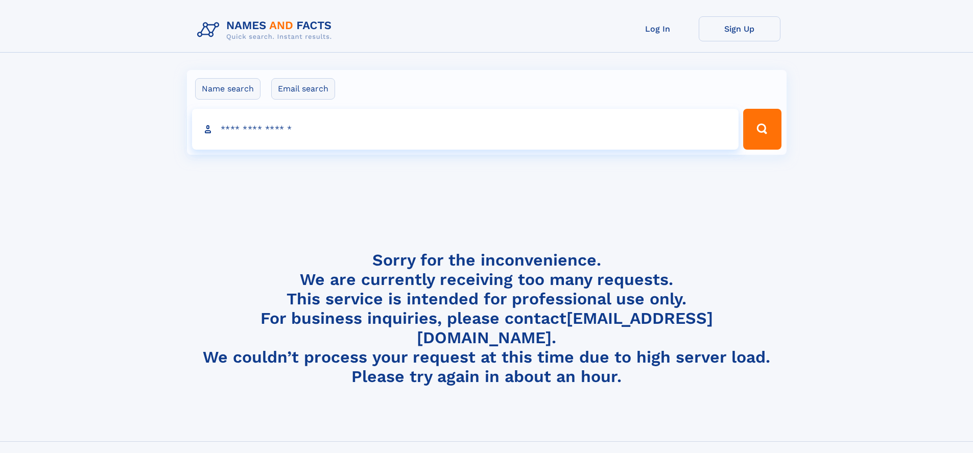 The image size is (973, 453). What do you see at coordinates (466, 129) in the screenshot?
I see `input: search input` at bounding box center [466, 129].